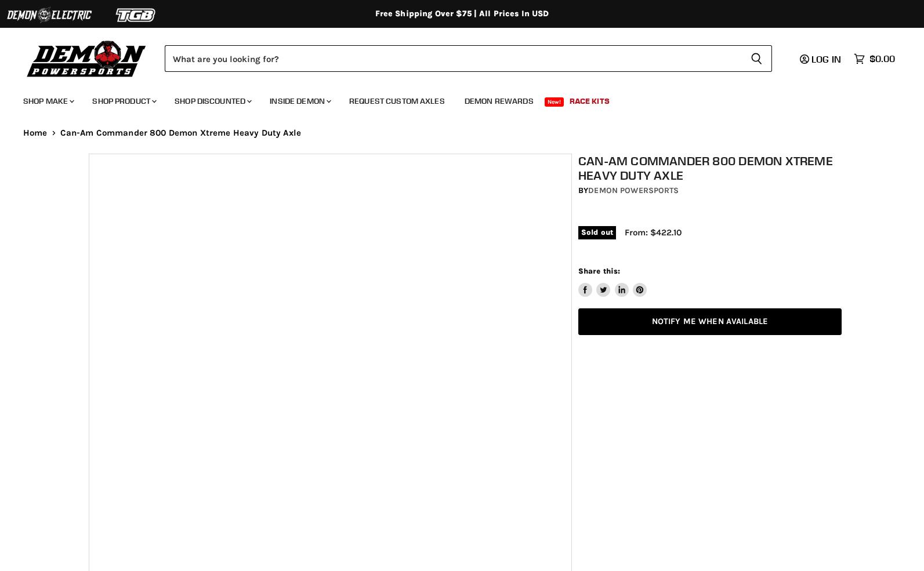 This screenshot has height=571, width=924. What do you see at coordinates (299, 101) in the screenshot?
I see `a: Inside Demon` at bounding box center [299, 101].